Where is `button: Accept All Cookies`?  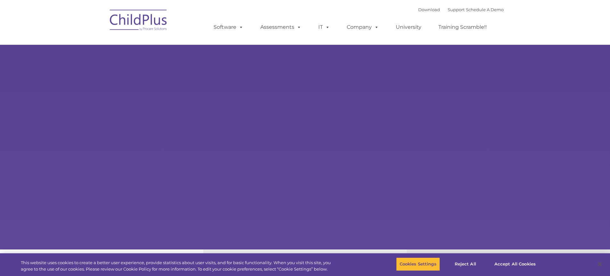
button: Accept All Cookies is located at coordinates (515, 264).